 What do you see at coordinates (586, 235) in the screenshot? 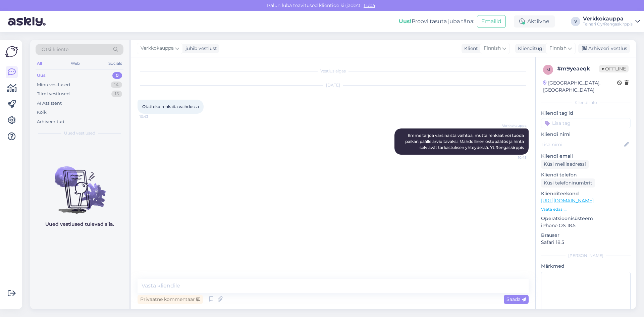
I see `p: Brauser` at bounding box center [586, 235].